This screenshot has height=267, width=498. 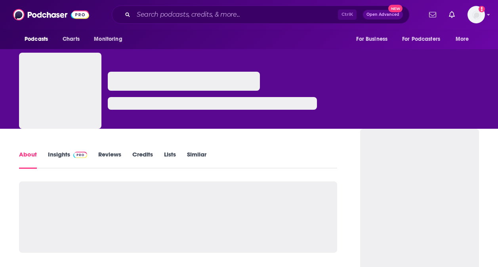 I want to click on a: Credits, so click(x=143, y=160).